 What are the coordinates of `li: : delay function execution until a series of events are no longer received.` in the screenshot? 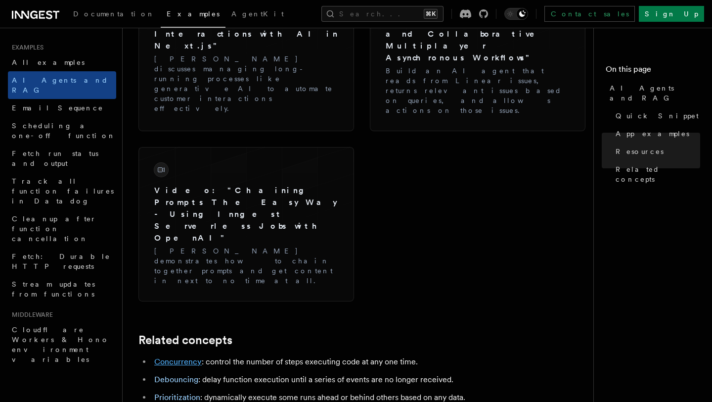 It's located at (343, 379).